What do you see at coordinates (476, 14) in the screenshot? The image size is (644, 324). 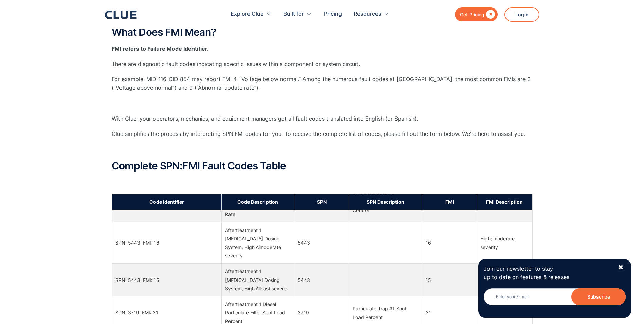 I see `a: Get Pricing` at bounding box center [476, 14].